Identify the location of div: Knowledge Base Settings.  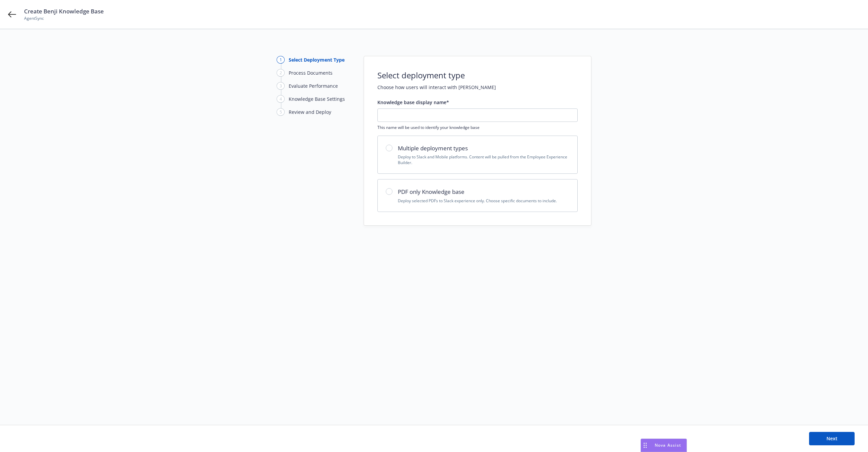
(317, 99).